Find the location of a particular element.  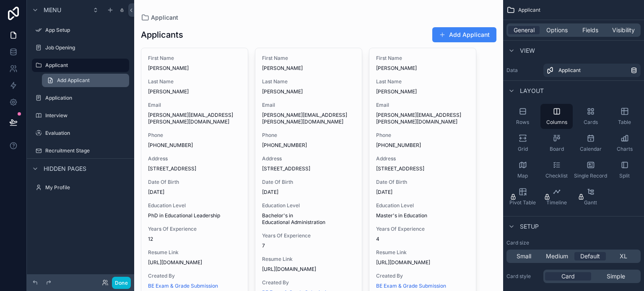

label: Data is located at coordinates (523, 70).